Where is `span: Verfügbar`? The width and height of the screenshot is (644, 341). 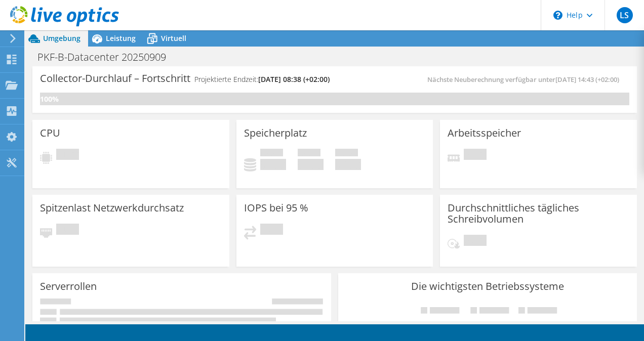
span: Verfügbar is located at coordinates (308, 154).